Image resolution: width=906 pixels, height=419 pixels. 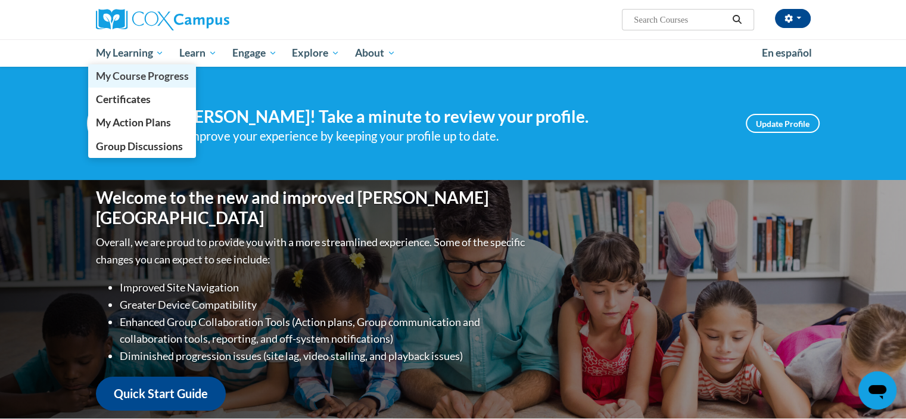 I want to click on li: Enhanced Group Collaboration Tools (Action plans, Group communication and collaboration tools, re..., so click(x=324, y=331).